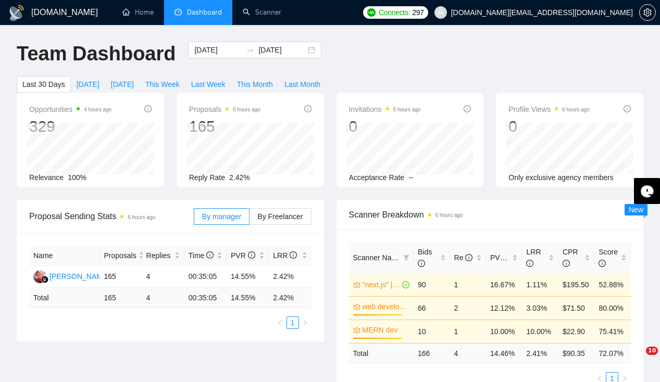 The image size is (660, 382). Describe the element at coordinates (576, 285) in the screenshot. I see `td: $195.50` at that location.